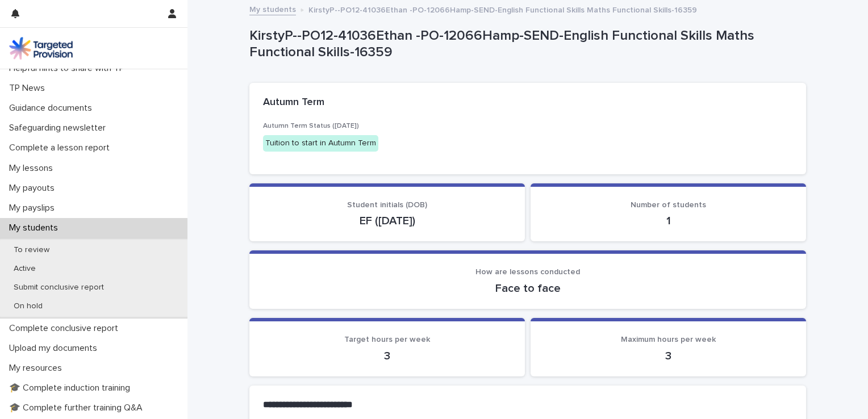 This screenshot has height=419, width=868. I want to click on span: Target hours per week, so click(387, 340).